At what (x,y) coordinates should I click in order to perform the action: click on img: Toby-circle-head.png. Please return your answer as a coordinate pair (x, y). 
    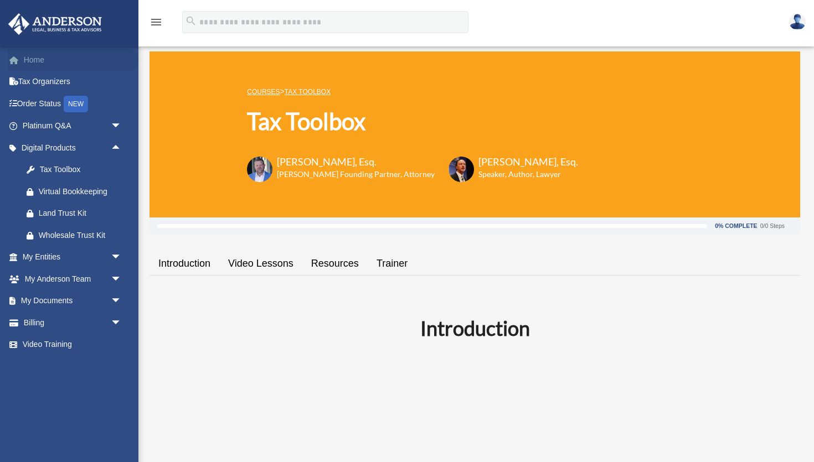
    Looking at the image, I should click on (260, 169).